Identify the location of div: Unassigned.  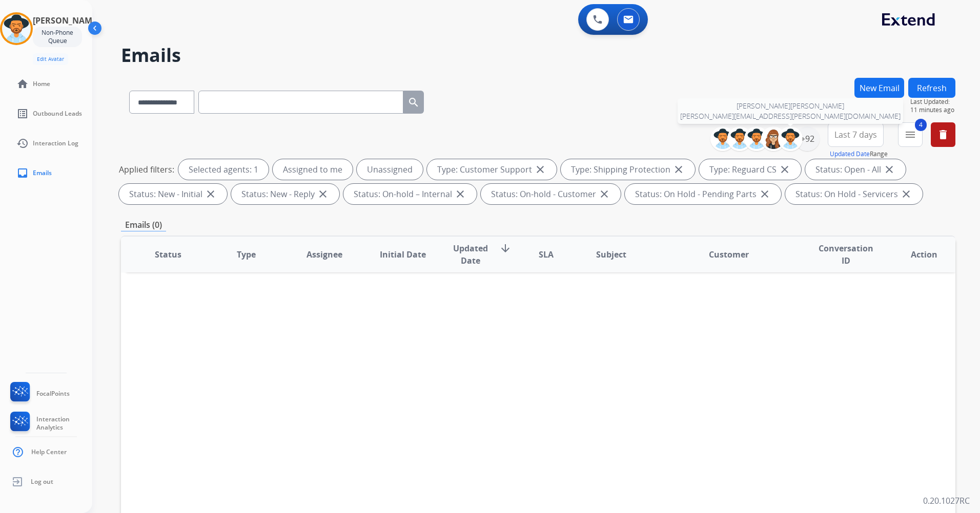
(389, 170).